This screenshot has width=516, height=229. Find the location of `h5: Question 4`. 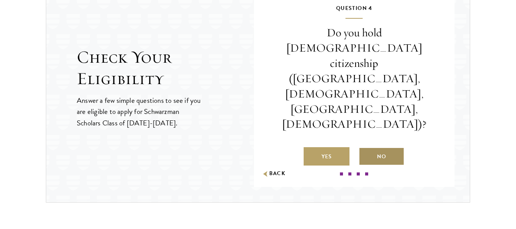

h5: Question 4 is located at coordinates (354, 11).